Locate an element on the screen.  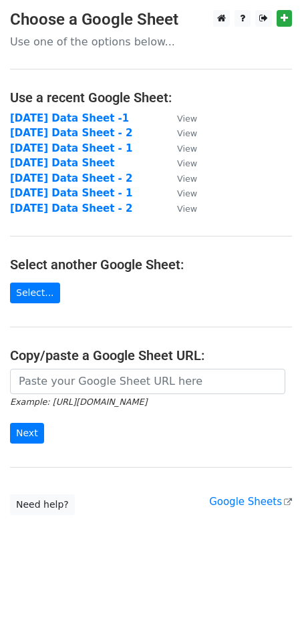
input: Paste your Google Sheet URL here is located at coordinates (148, 381).